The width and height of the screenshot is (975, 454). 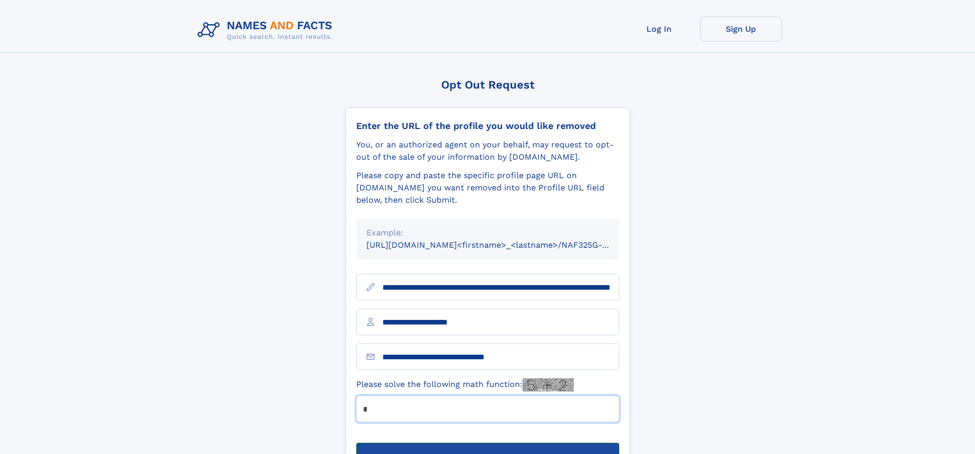 What do you see at coordinates (741, 29) in the screenshot?
I see `a: Sign Up` at bounding box center [741, 29].